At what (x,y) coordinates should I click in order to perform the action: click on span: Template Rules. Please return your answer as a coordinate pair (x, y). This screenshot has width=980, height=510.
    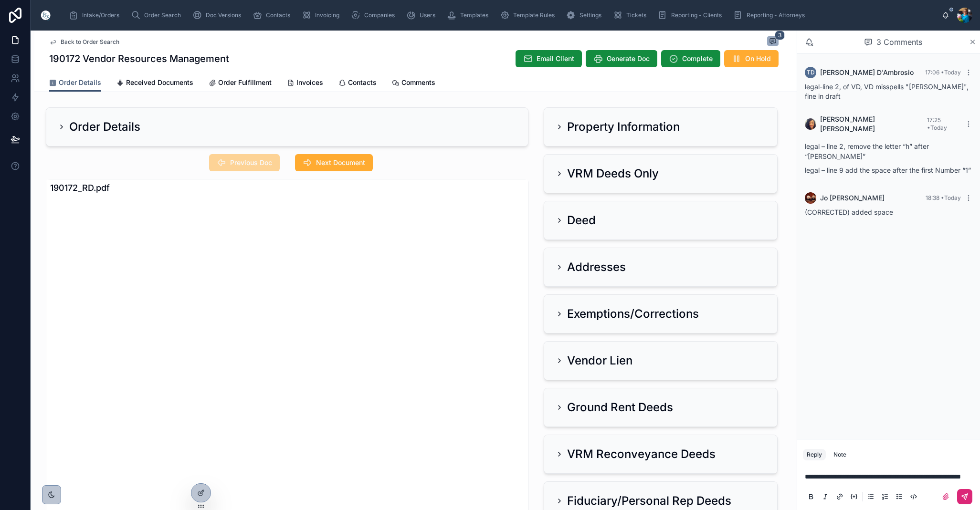
    Looking at the image, I should click on (534, 15).